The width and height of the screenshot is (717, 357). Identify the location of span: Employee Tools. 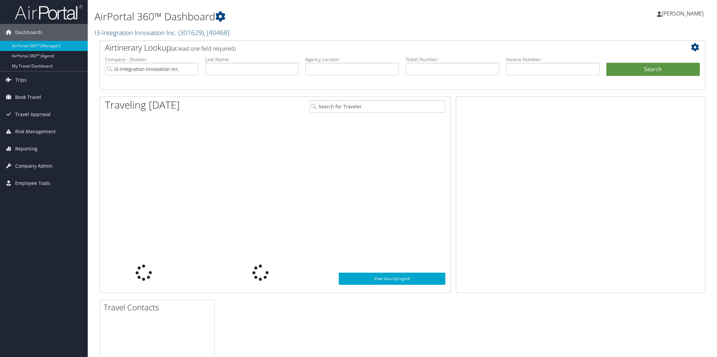
(33, 183).